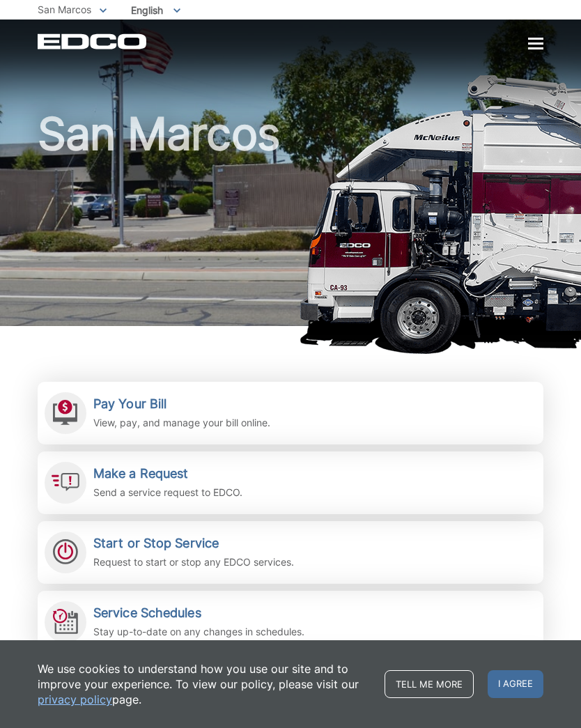 The image size is (581, 728). Describe the element at coordinates (290, 222) in the screenshot. I see `h1: San Marcos` at that location.